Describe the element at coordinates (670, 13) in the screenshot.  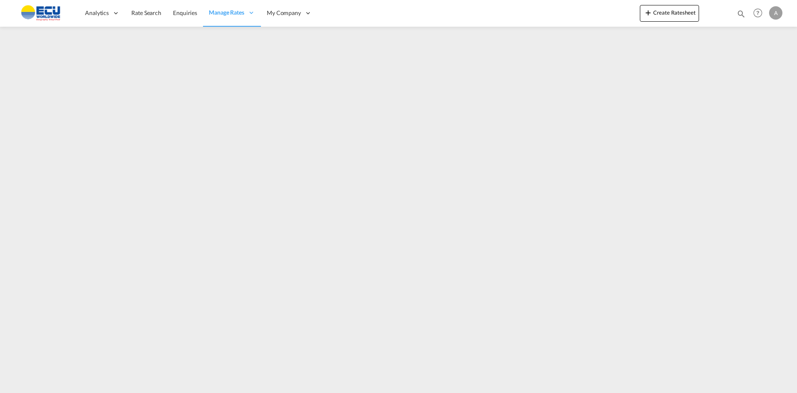
I see `button: icon-plus 400-fgCreate Ratesheet` at that location.